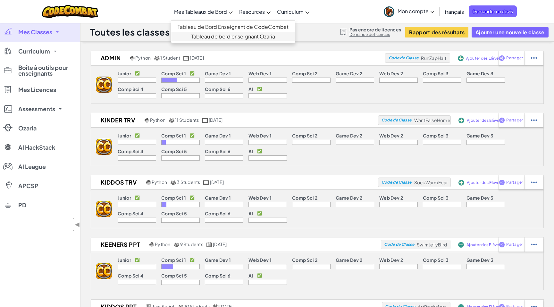 The image size is (554, 307). Describe the element at coordinates (493, 11) in the screenshot. I see `a: Demander un devis` at that location.